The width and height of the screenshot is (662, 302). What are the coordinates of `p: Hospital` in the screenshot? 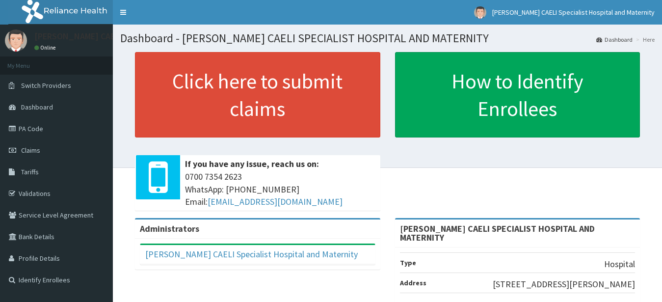 It's located at (619, 264).